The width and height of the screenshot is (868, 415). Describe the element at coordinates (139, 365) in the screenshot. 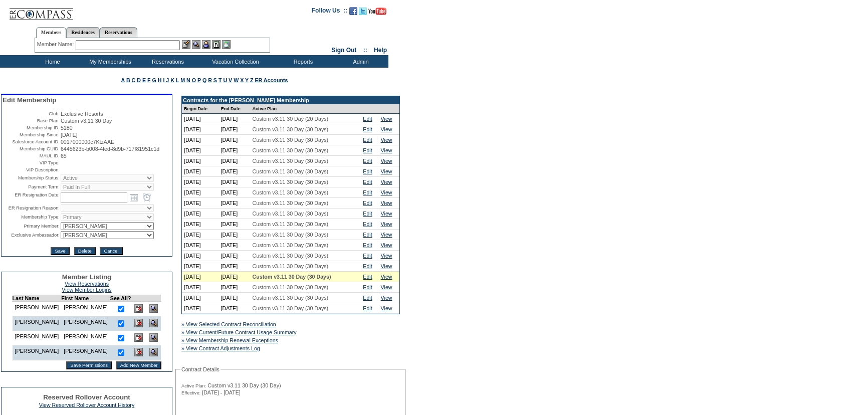

I see `input: Add New Member` at that location.